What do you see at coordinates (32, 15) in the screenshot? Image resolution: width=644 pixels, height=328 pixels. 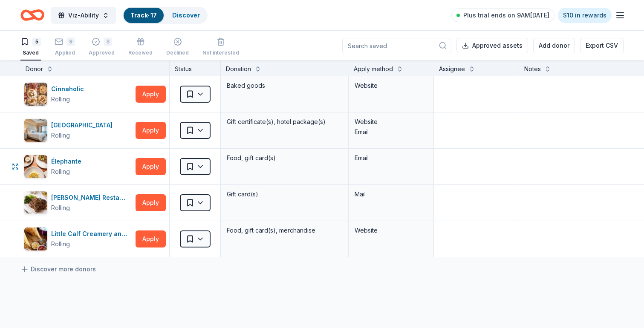 I see `a: Home` at bounding box center [32, 15].